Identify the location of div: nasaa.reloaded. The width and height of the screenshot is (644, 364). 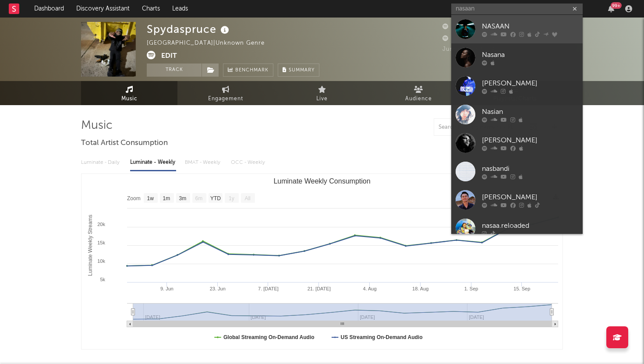
(530, 226).